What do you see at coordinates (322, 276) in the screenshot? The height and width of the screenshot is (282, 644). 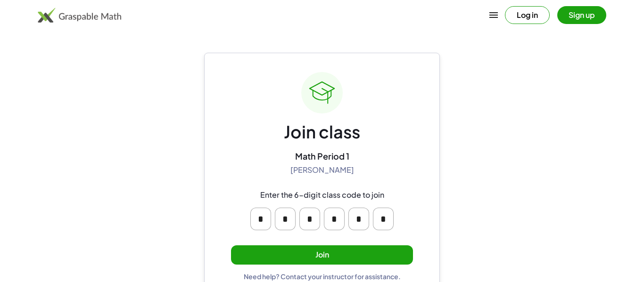 I see `div: Need help? Contact your instructor for assistance.` at bounding box center [322, 276].